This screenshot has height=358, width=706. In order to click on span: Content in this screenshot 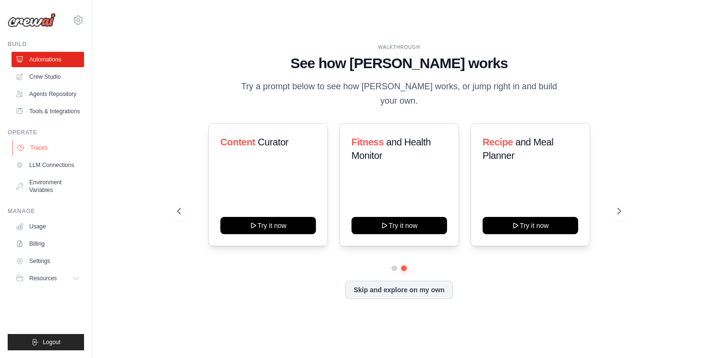, I will do `click(237, 142)`.